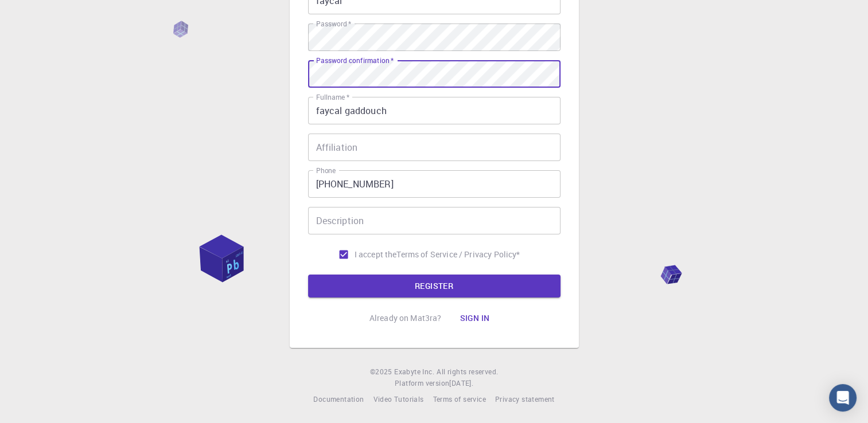  Describe the element at coordinates (405, 318) in the screenshot. I see `p: Already on Mat3ra?` at that location.